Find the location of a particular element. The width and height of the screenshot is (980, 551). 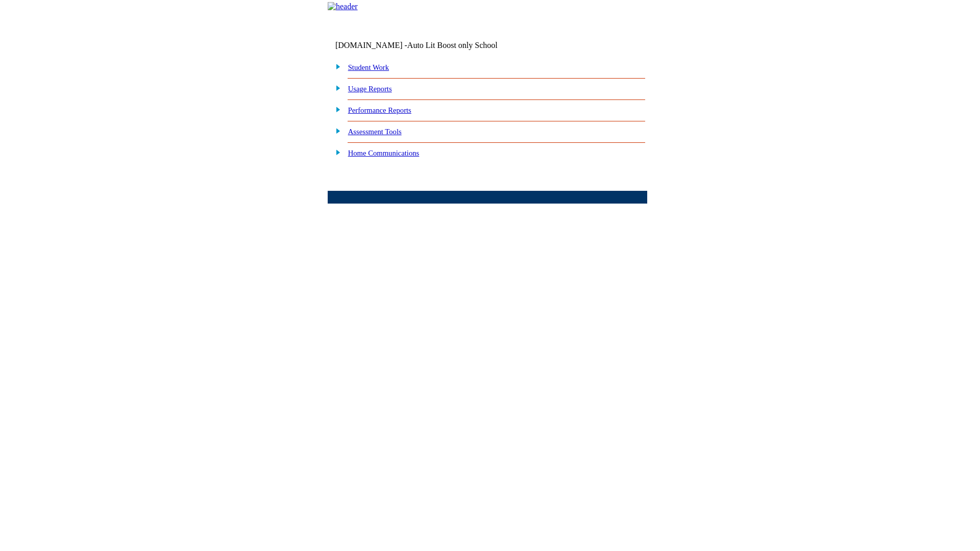

a: Student Work is located at coordinates (369, 67).